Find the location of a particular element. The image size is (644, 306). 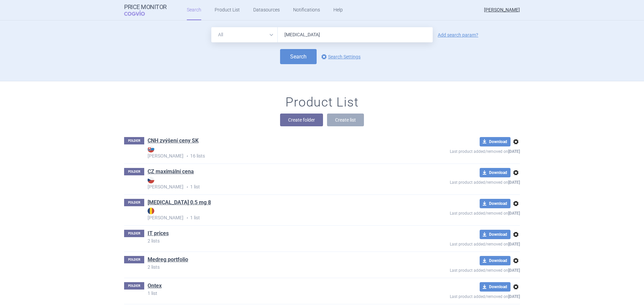

button: Create folder is located at coordinates (301, 120).